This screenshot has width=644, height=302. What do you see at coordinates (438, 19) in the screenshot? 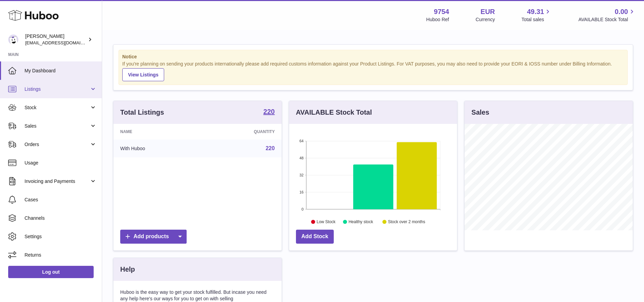
I see `div: Huboo Ref` at bounding box center [438, 19].